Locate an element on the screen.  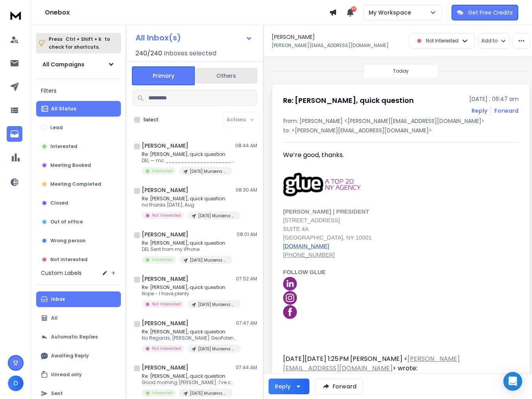
span: D is located at coordinates (15, 384).